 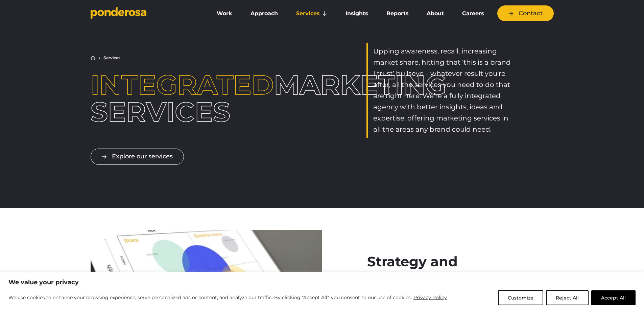 I want to click on h2: Strategy and planning, so click(x=438, y=272).